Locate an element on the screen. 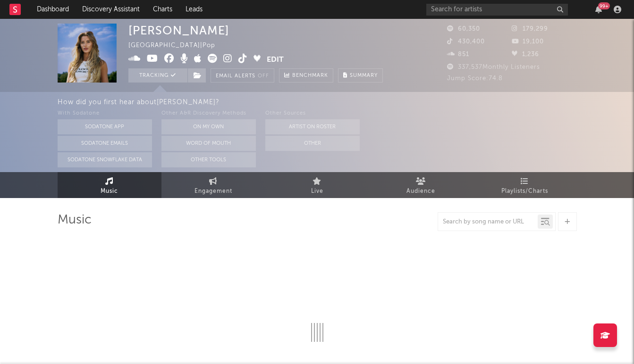 Image resolution: width=634 pixels, height=364 pixels. div: Other Sources is located at coordinates (313, 114).